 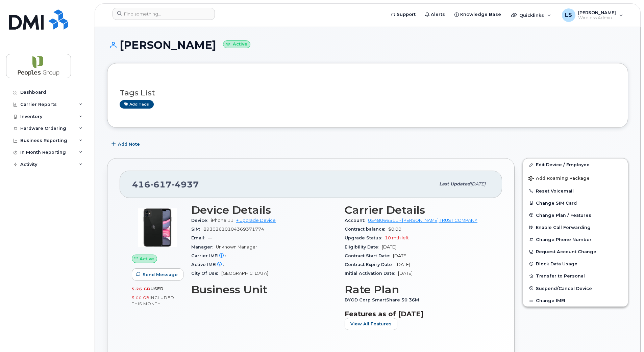 What do you see at coordinates (371, 324) in the screenshot?
I see `button: View All Features` at bounding box center [371, 324].